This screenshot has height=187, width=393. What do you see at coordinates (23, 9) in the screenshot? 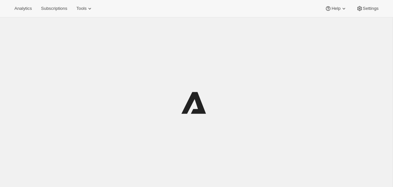
I see `span: Analytics` at bounding box center [23, 9].